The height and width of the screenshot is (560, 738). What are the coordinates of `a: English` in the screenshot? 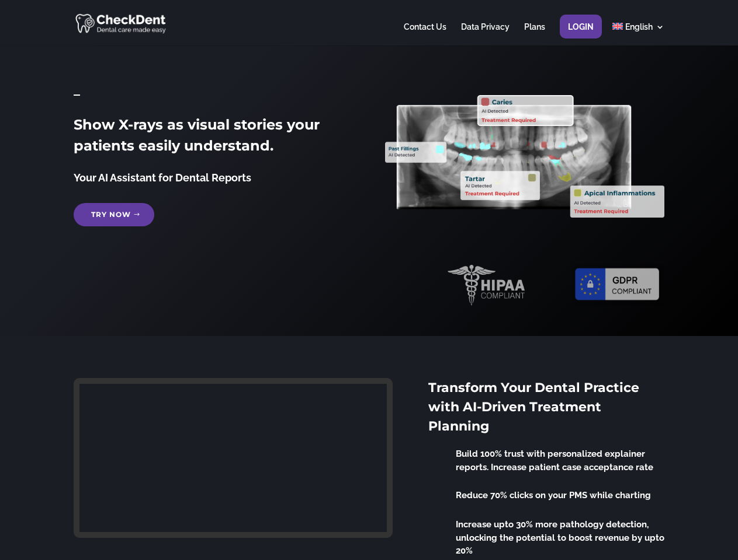 It's located at (637, 34).